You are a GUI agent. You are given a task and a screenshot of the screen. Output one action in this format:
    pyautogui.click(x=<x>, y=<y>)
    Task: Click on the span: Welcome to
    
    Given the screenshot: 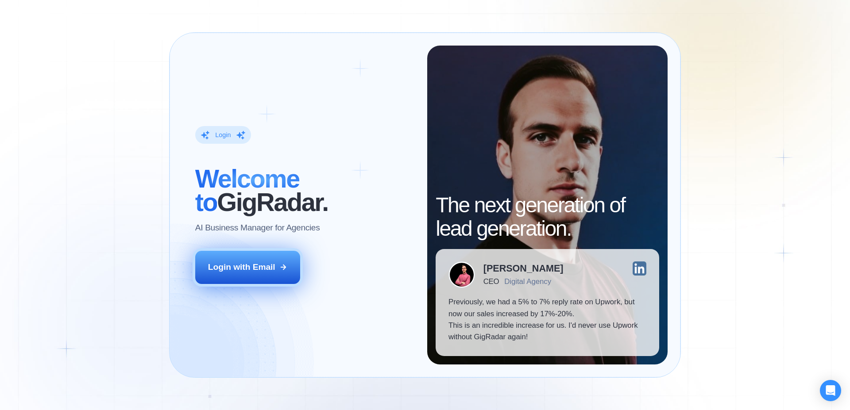 What is the action you would take?
    pyautogui.click(x=247, y=190)
    